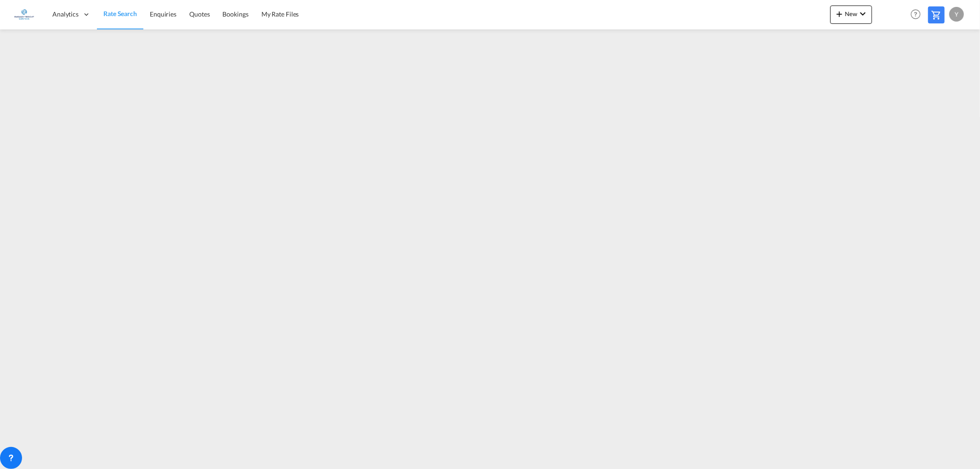  Describe the element at coordinates (199, 14) in the screenshot. I see `span: Quotes` at that location.